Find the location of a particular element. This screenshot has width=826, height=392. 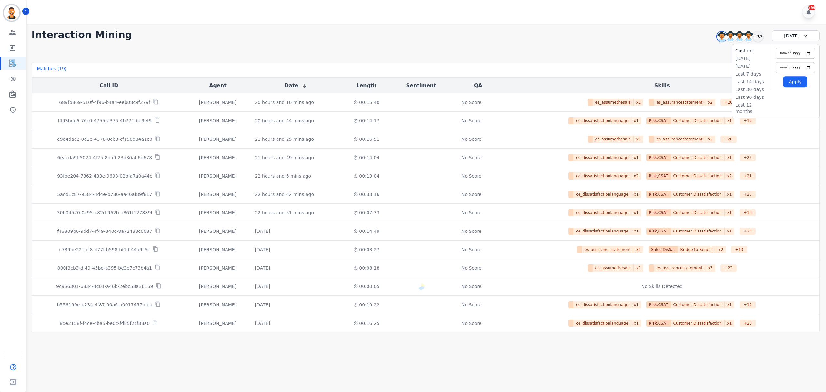

p: f493bde6-76c0-4755-a375-4b771fbe9ef9 is located at coordinates (105, 121).